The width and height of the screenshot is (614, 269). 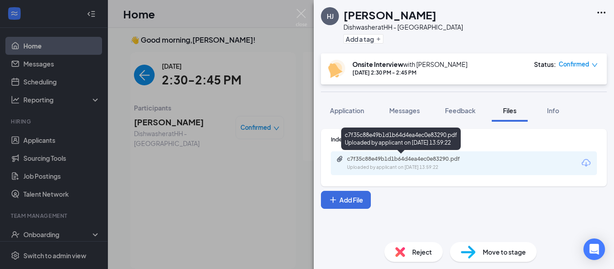 I want to click on span: Feedback, so click(x=461, y=111).